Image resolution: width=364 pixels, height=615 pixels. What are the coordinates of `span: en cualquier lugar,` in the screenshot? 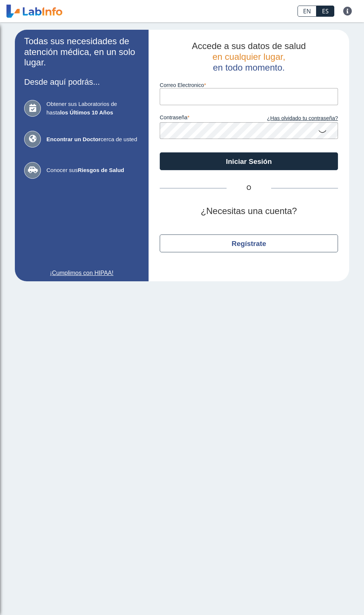 It's located at (249, 57).